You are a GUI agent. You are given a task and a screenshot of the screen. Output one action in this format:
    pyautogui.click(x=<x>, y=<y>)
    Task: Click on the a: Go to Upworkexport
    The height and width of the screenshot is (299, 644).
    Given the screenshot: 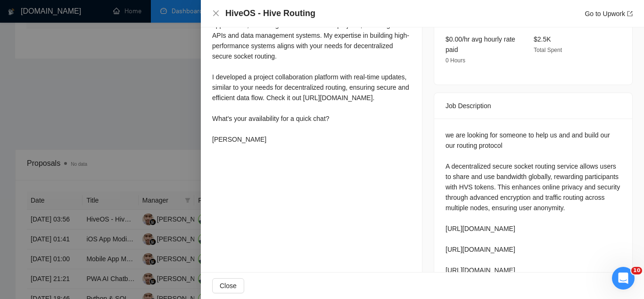 What is the action you would take?
    pyautogui.click(x=609, y=13)
    